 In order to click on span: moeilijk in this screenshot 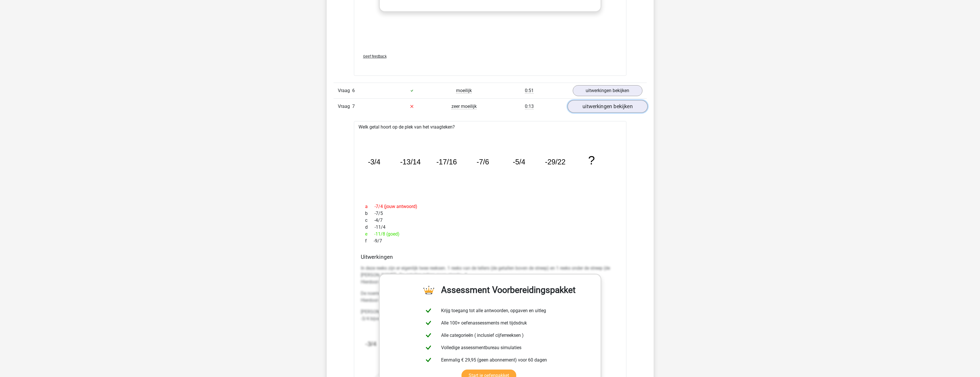, I will do `click(464, 90)`.